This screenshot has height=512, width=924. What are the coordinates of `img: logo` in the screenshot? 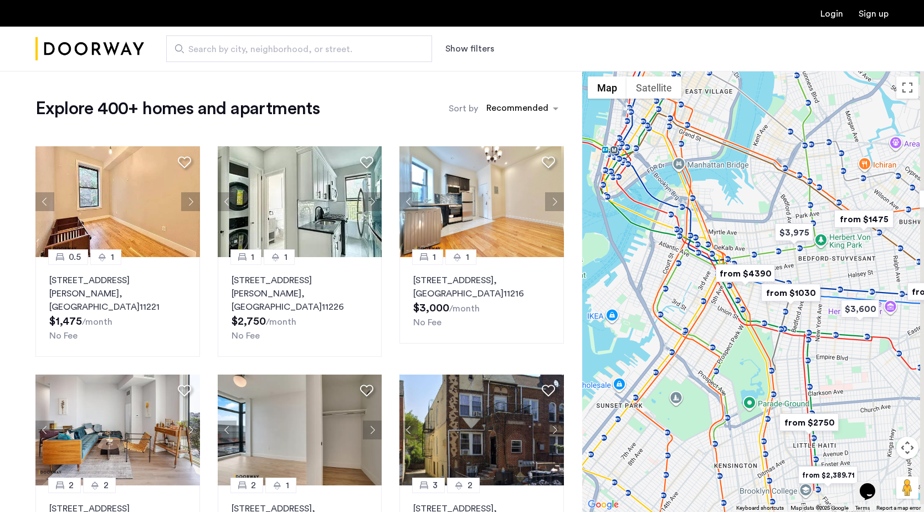 It's located at (90, 49).